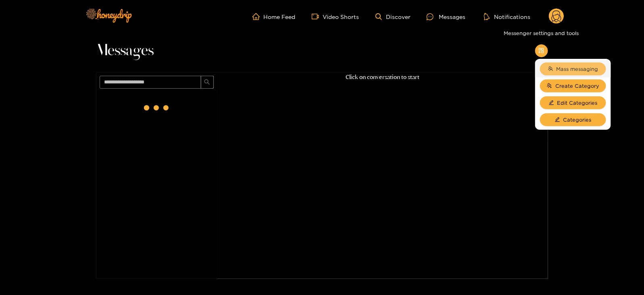 The image size is (644, 295). What do you see at coordinates (207, 82) in the screenshot?
I see `span: search` at bounding box center [207, 82].